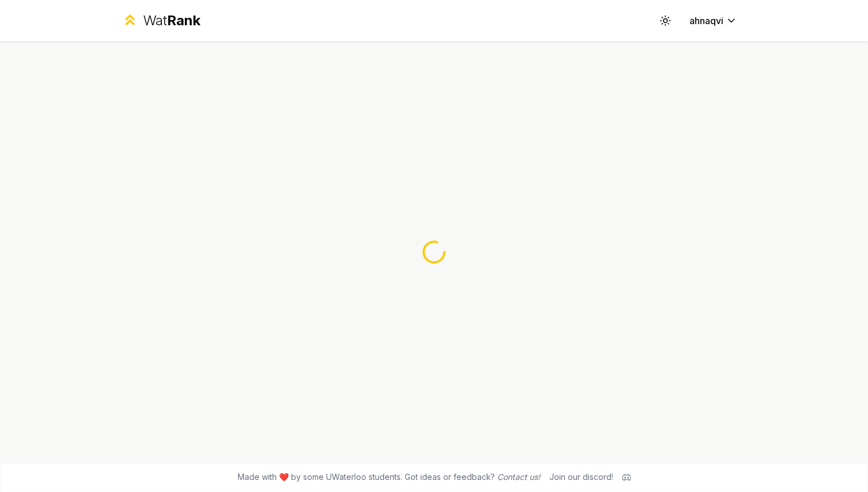  What do you see at coordinates (184, 20) in the screenshot?
I see `span: Rank` at bounding box center [184, 20].